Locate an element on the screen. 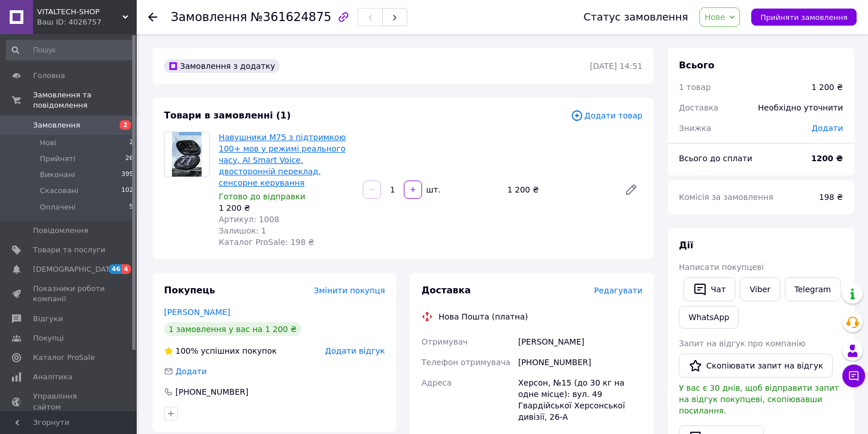 This screenshot has height=434, width=868. span: 395 is located at coordinates (127, 175).